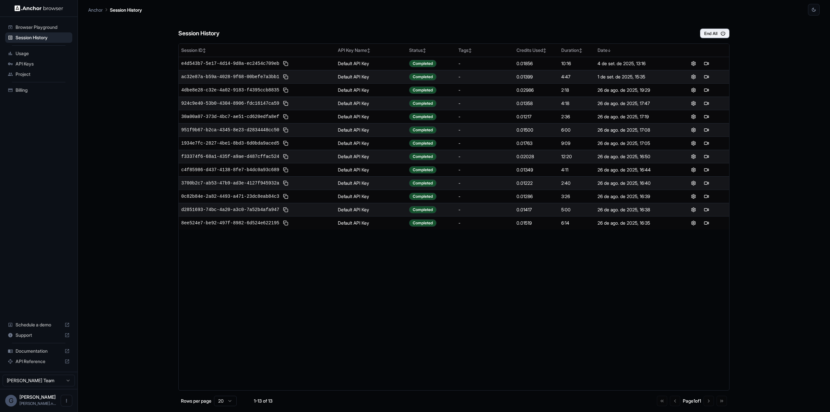 The width and height of the screenshot is (830, 412). What do you see at coordinates (536, 223) in the screenshot?
I see `div: 0.01519` at bounding box center [536, 223].